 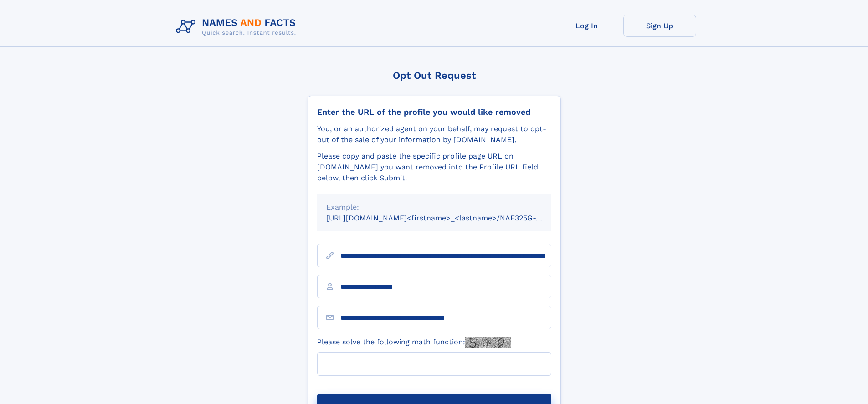 I want to click on a: Log In, so click(x=587, y=26).